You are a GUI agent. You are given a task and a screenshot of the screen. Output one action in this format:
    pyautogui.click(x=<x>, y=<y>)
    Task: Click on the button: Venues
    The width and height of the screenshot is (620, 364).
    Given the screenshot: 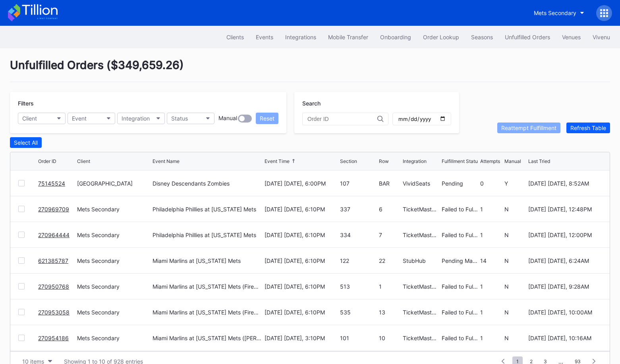 What is the action you would take?
    pyautogui.click(x=571, y=37)
    